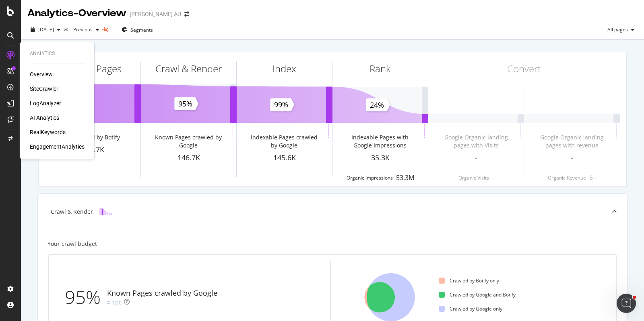 Image resolution: width=644 pixels, height=321 pixels. What do you see at coordinates (72, 244) in the screenshot?
I see `div: Your crawl budget` at bounding box center [72, 244].